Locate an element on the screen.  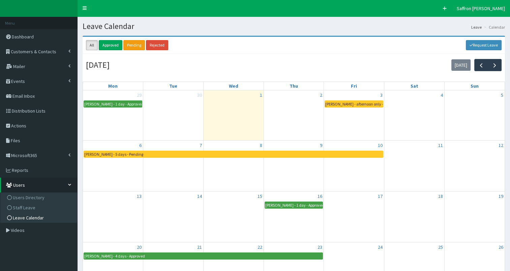
td: October 19, 2025 is located at coordinates (475, 217).